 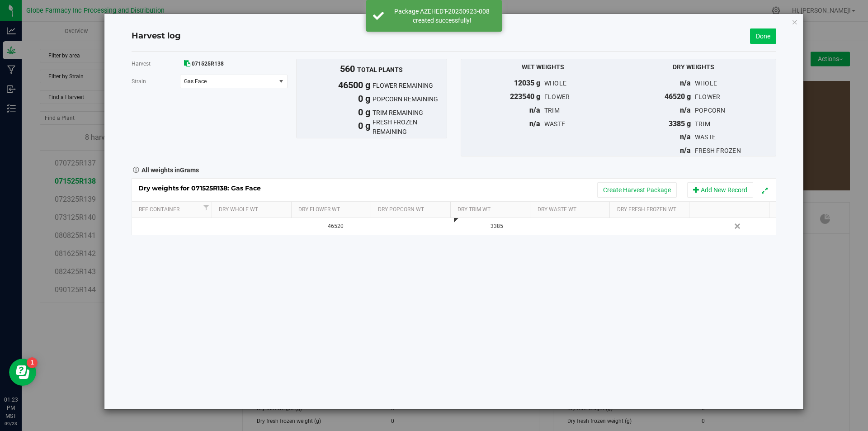 I want to click on span: Grams, so click(x=189, y=170).